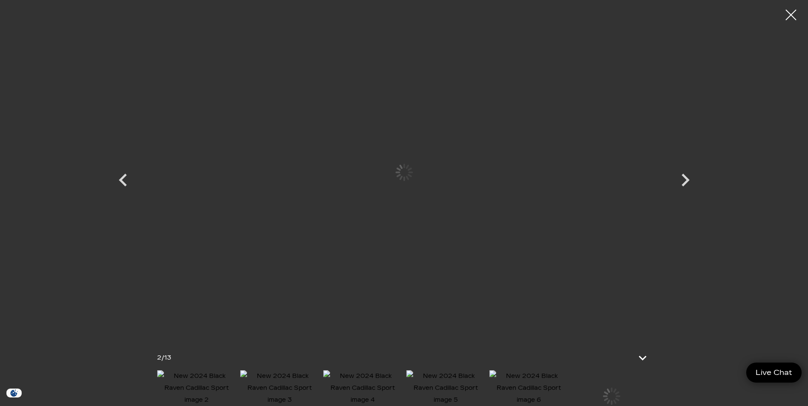 This screenshot has height=406, width=808. I want to click on a: Live Chat, so click(774, 373).